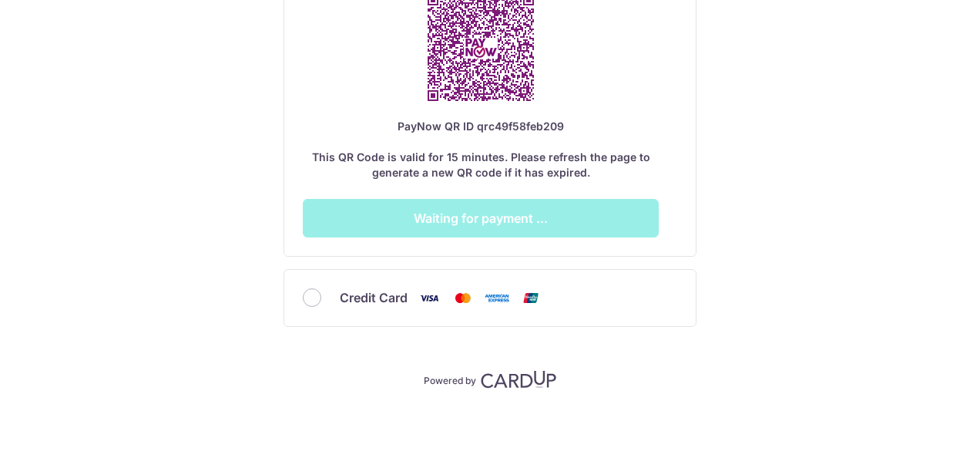  Describe the element at coordinates (429, 298) in the screenshot. I see `img: Visa` at that location.